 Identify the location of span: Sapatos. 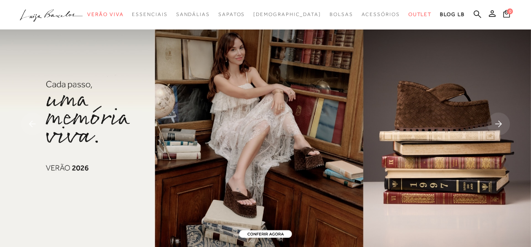
(231, 14).